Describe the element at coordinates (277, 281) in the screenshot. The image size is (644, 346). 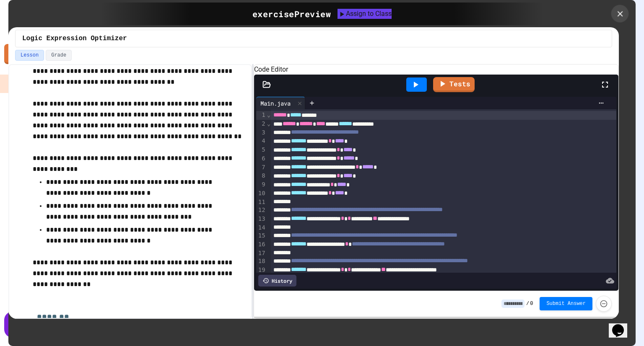
I see `div: History` at that location.